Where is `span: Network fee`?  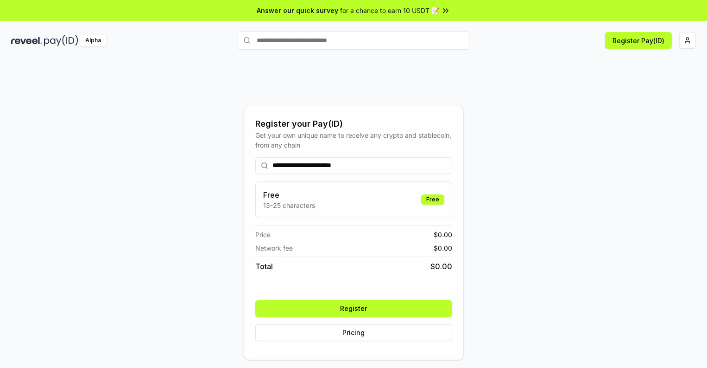 span: Network fee is located at coordinates (274, 248).